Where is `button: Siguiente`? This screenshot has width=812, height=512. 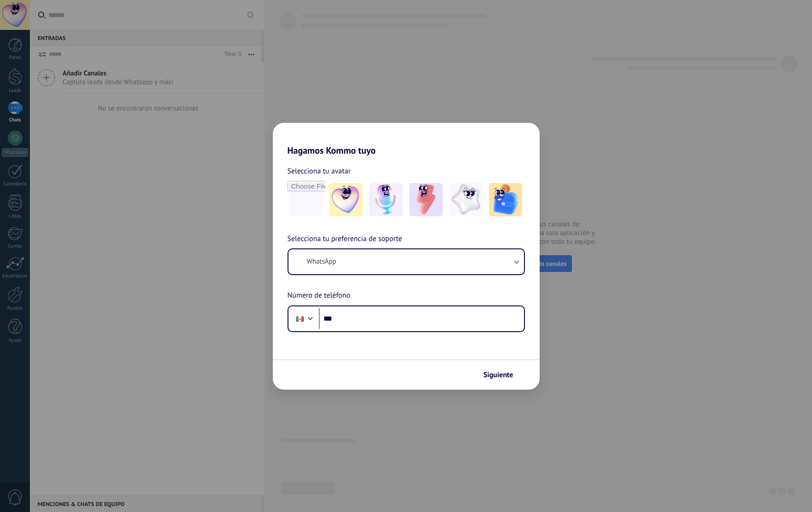
button: Siguiente is located at coordinates (502, 375).